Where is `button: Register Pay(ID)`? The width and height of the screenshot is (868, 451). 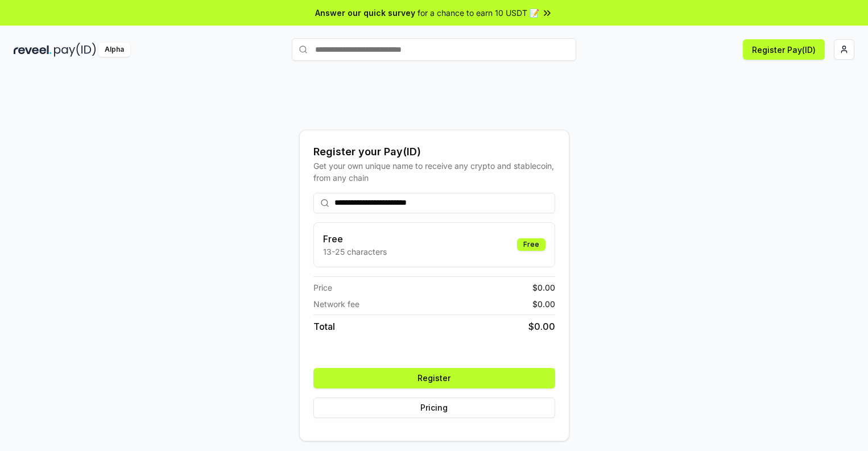
button: Register Pay(ID) is located at coordinates (783, 50).